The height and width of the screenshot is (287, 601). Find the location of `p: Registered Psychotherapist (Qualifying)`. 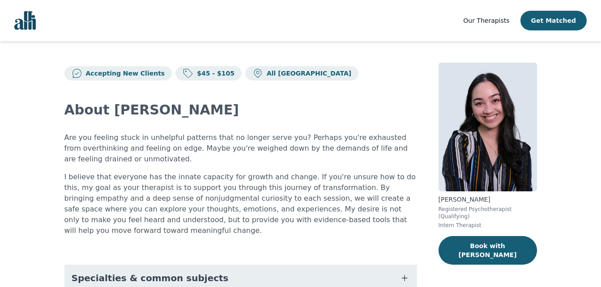

p: Registered Psychotherapist (Qualifying) is located at coordinates (488, 213).